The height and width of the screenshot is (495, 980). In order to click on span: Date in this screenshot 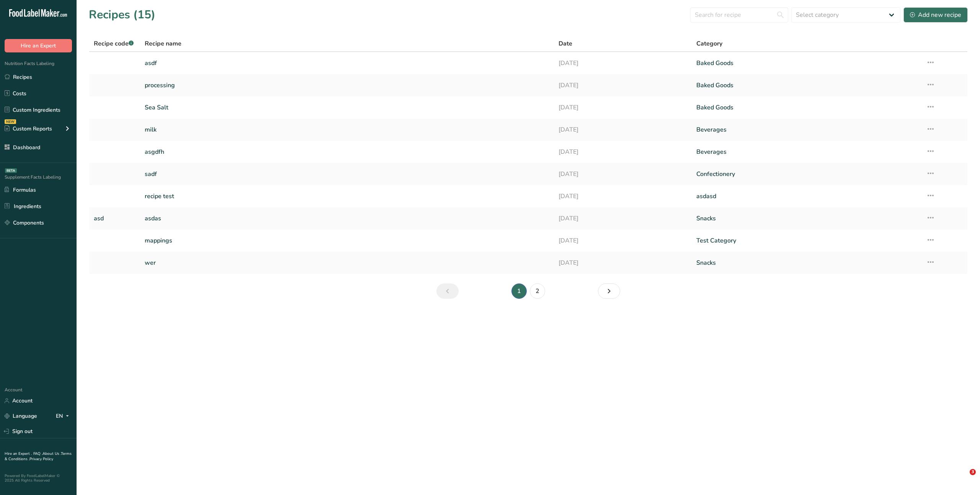, I will do `click(565, 44)`.